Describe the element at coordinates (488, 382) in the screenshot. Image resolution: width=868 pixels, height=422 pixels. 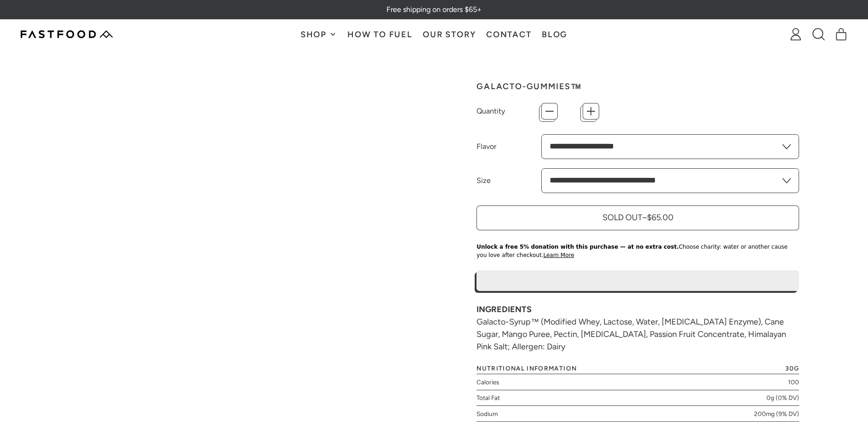
I see `span: Calories` at that location.